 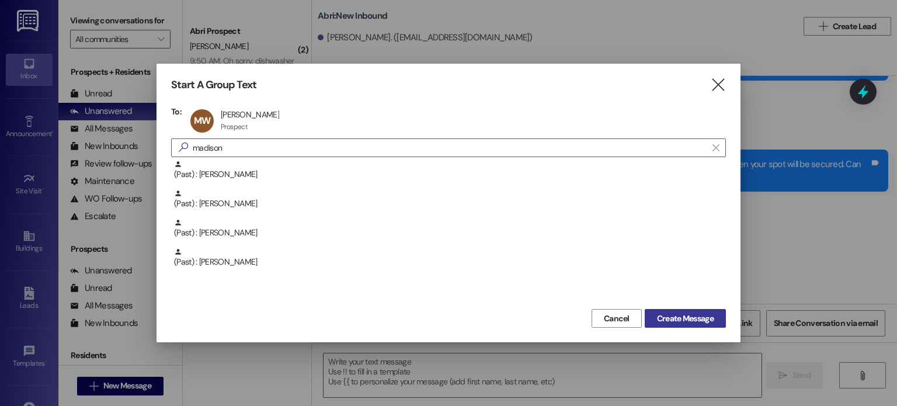 What do you see at coordinates (176, 111) in the screenshot?
I see `h3: To:` at bounding box center [176, 111].